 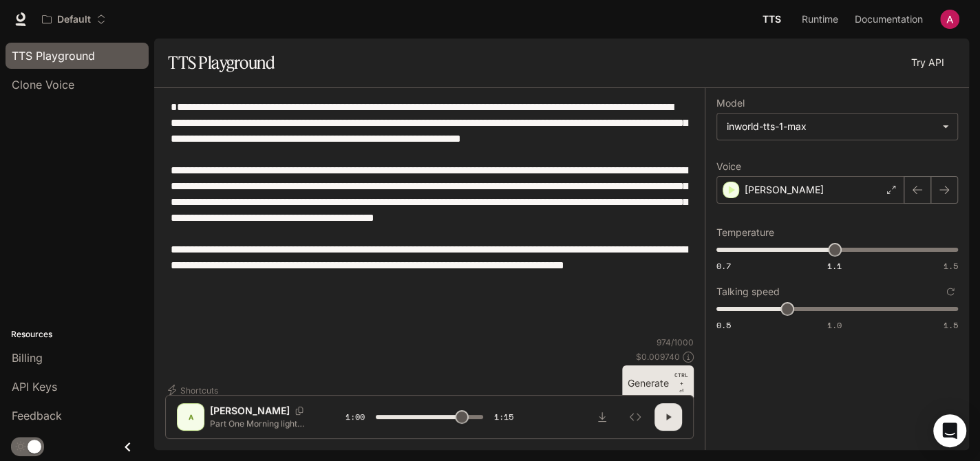 I want to click on p: CTRL +, so click(x=682, y=380).